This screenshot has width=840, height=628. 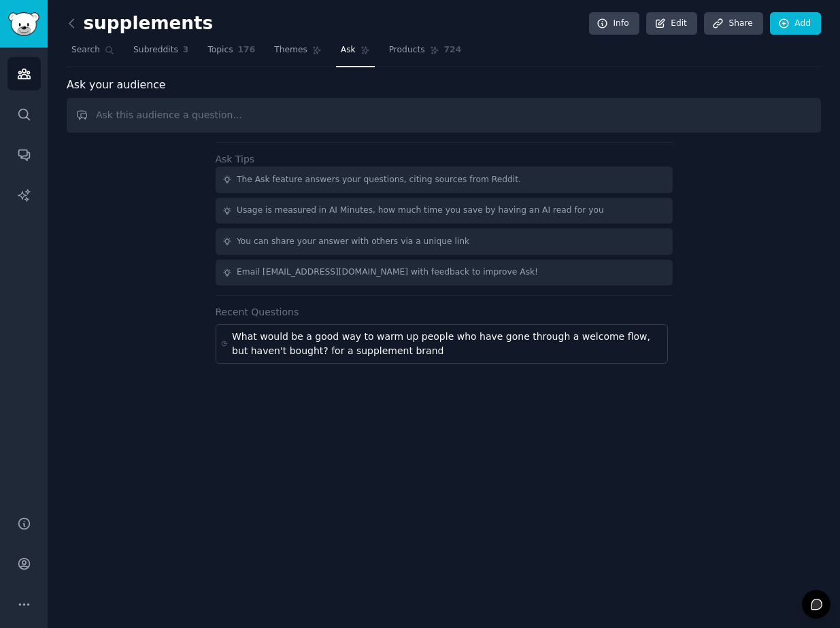 What do you see at coordinates (231, 53) in the screenshot?
I see `a: Topics176` at bounding box center [231, 53].